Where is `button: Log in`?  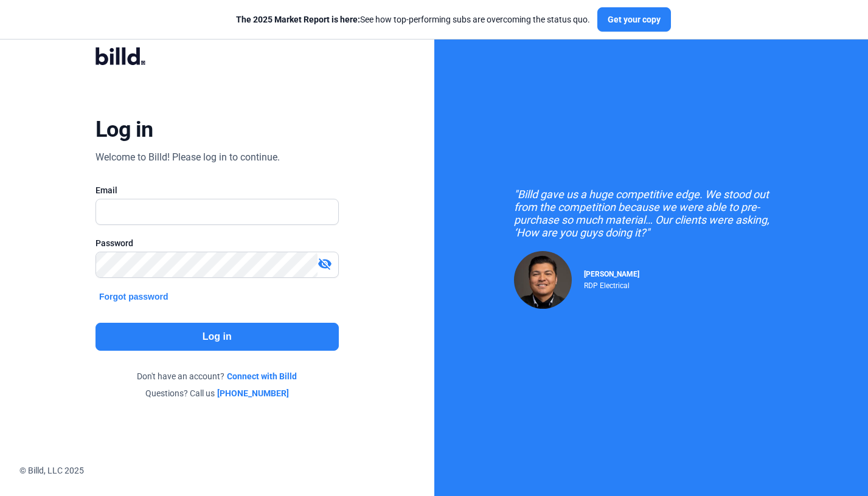
button: Log in is located at coordinates (217, 337).